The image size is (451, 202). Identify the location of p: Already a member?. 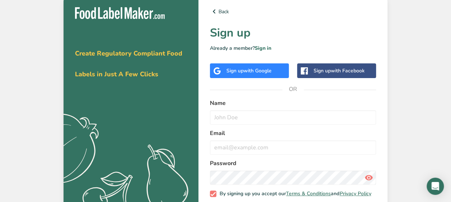
(293, 48).